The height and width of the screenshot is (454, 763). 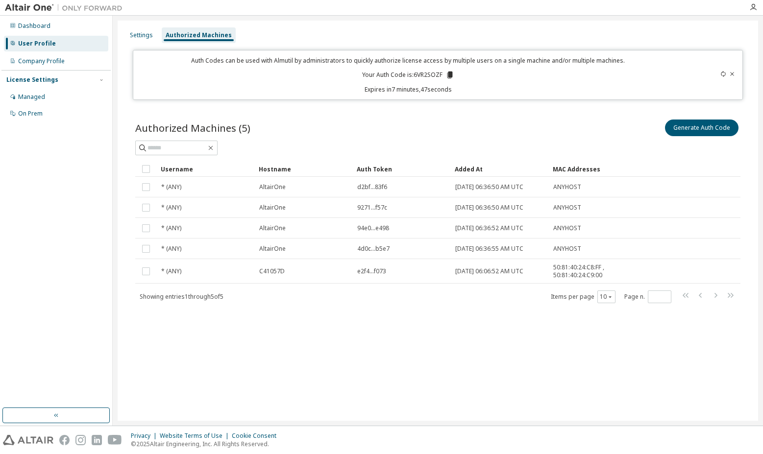 I want to click on div: Added At, so click(x=500, y=169).